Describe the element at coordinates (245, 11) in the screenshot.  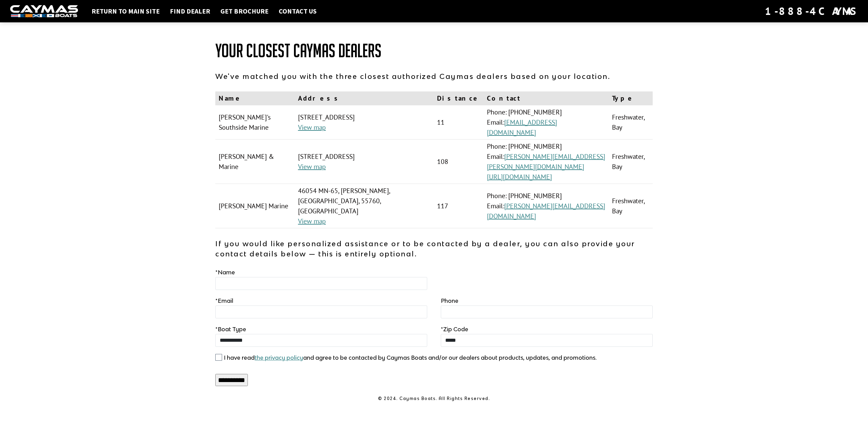
I see `a: Get Brochure` at that location.